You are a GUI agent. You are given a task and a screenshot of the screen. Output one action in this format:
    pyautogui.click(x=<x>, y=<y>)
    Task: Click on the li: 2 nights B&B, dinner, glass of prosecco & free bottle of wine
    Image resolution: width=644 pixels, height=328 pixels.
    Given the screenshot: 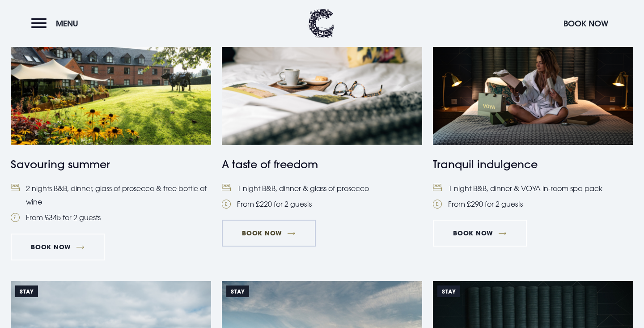 What is the action you would take?
    pyautogui.click(x=111, y=195)
    